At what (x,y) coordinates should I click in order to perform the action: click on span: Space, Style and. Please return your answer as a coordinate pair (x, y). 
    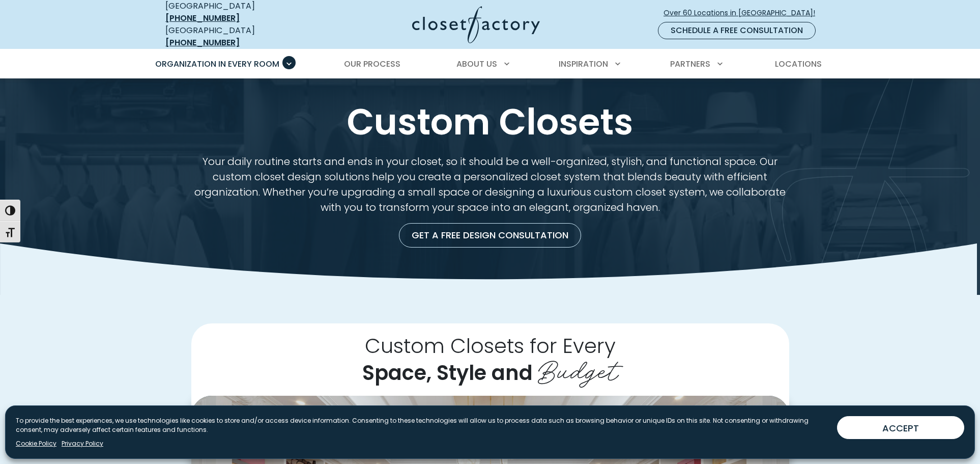
    Looking at the image, I should click on (448, 372).